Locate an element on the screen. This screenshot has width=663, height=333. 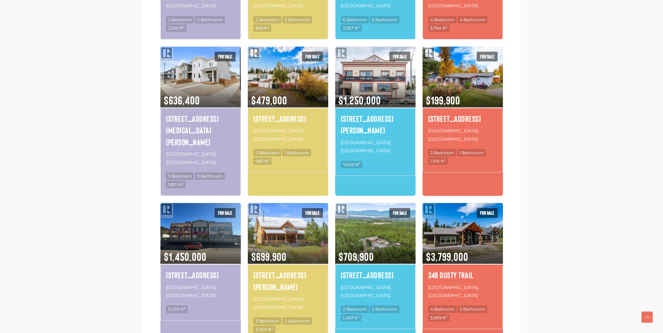
span: 1,100 ft is located at coordinates (438, 161).